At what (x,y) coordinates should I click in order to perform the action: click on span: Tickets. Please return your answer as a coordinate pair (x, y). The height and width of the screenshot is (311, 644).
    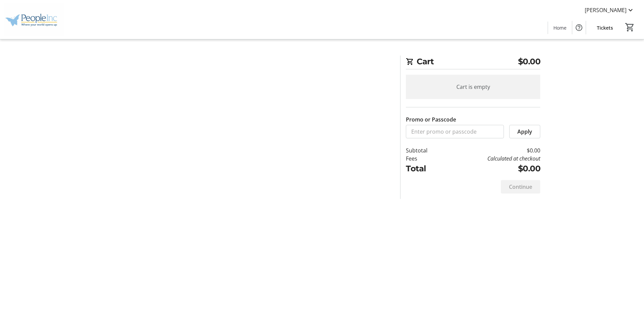
    Looking at the image, I should click on (605, 28).